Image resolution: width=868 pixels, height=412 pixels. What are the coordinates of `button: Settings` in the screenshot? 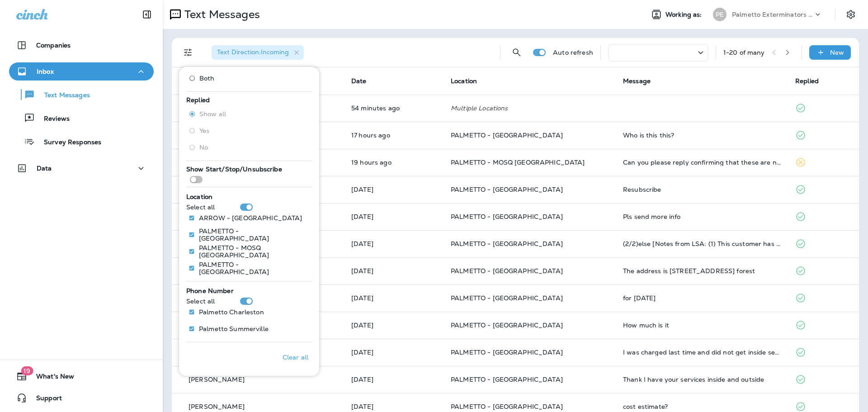 It's located at (851, 15).